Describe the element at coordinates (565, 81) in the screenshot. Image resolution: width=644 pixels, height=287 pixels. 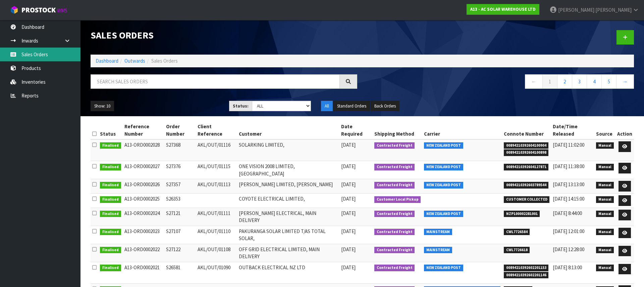
I see `a: 2` at that location.